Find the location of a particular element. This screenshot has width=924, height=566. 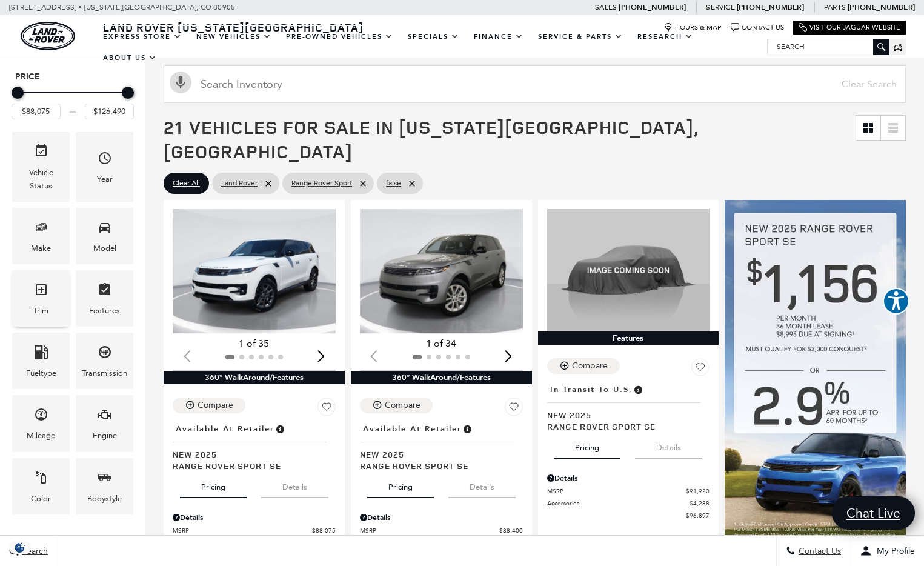

a: Accessories $4,288 is located at coordinates (629, 503).